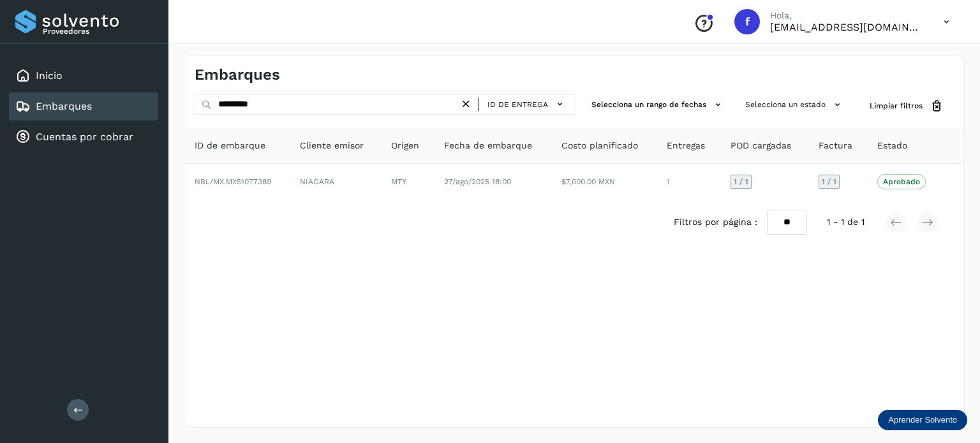 The image size is (980, 443). What do you see at coordinates (83, 137) in the screenshot?
I see `div: Cuentas por cobrar` at bounding box center [83, 137].